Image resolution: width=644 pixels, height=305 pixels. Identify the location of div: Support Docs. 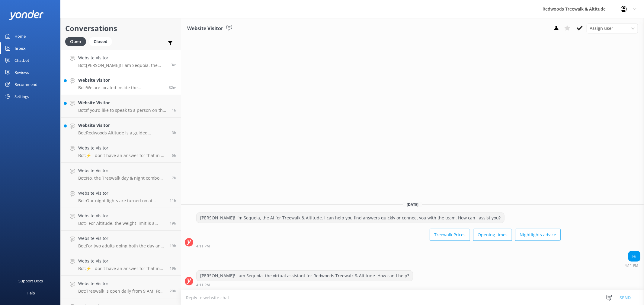
(31, 281).